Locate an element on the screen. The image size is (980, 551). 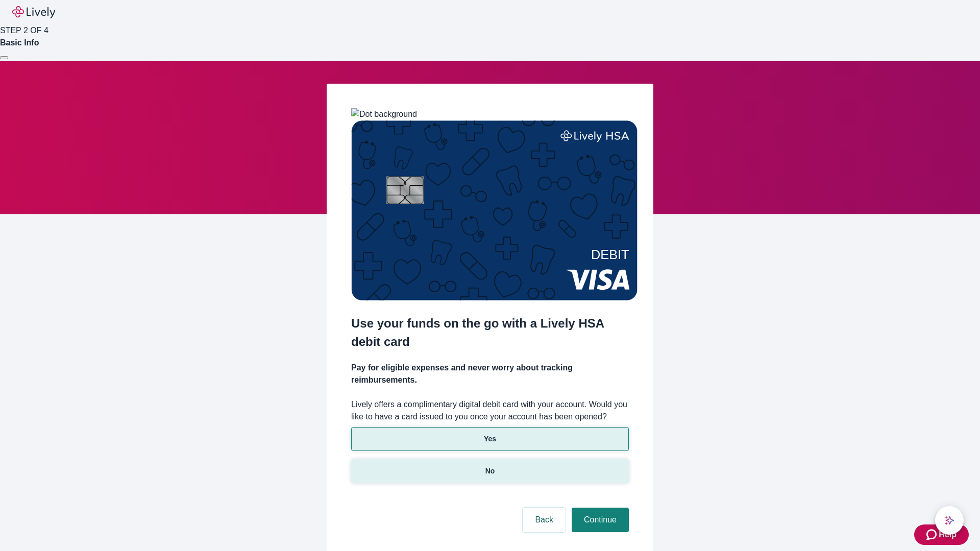
button: No is located at coordinates (490, 470).